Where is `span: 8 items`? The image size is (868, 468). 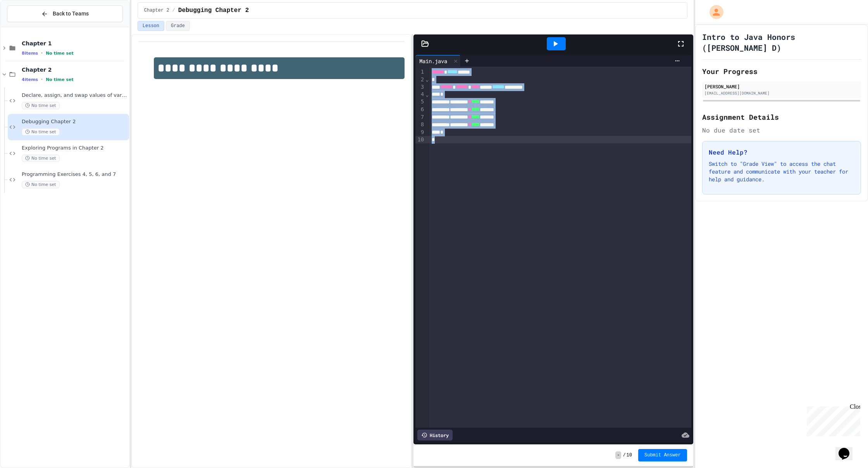
span: 8 items is located at coordinates (30, 53).